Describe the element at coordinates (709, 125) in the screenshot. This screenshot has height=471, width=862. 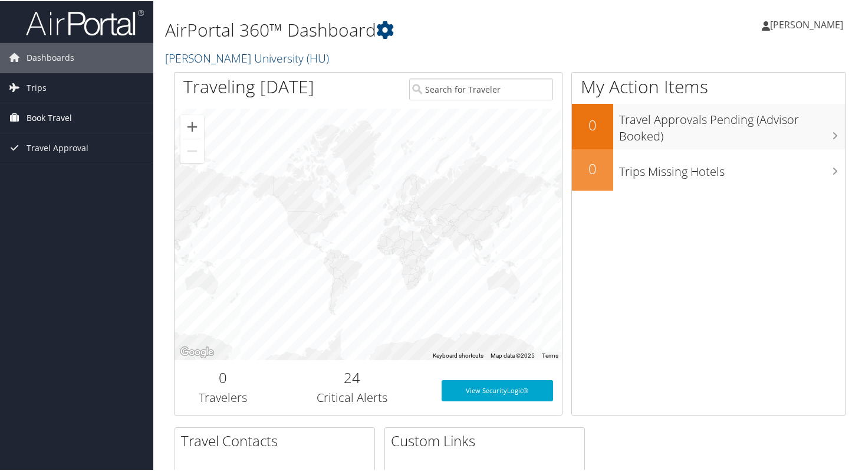
I see `a: 0Travel Approvals Pending (Advisor Booked)` at that location.